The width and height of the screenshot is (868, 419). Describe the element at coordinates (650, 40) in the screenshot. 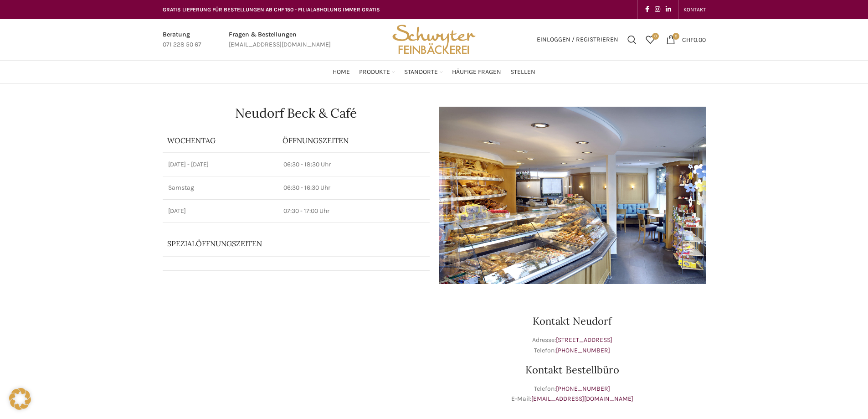

I see `div: Meine Wunschliste` at that location.